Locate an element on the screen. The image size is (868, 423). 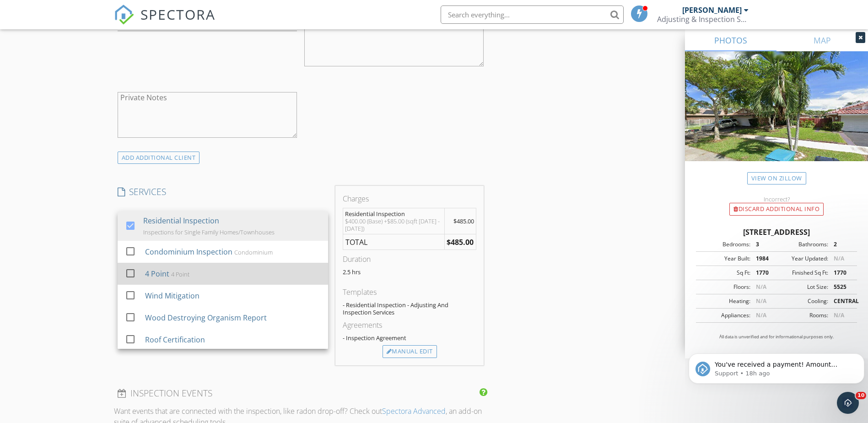
td: TOTAL is located at coordinates (393, 241).